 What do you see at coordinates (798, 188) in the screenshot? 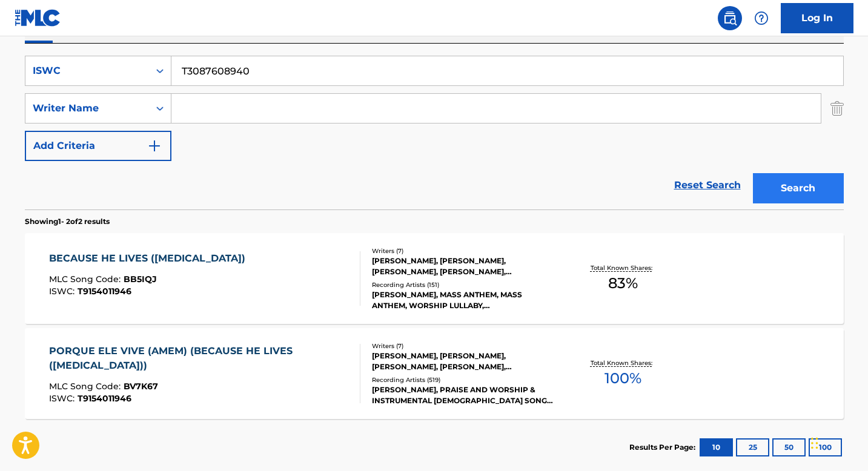
I see `button: Search` at bounding box center [798, 188].